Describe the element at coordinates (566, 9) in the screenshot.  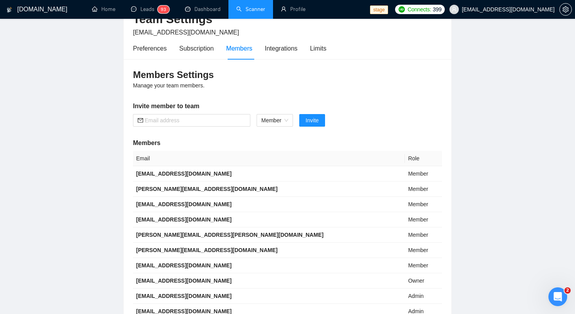
I see `a: setting` at that location.